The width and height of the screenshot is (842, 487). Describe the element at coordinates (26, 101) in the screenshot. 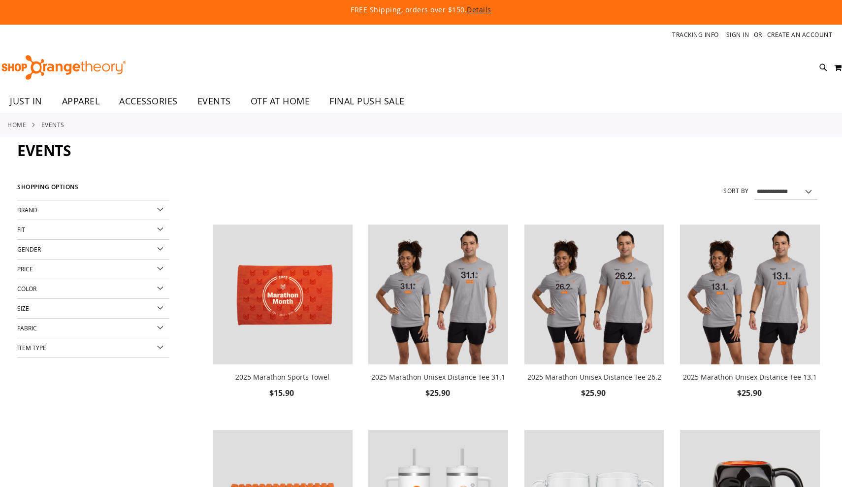

I see `span: JUST IN` at that location.